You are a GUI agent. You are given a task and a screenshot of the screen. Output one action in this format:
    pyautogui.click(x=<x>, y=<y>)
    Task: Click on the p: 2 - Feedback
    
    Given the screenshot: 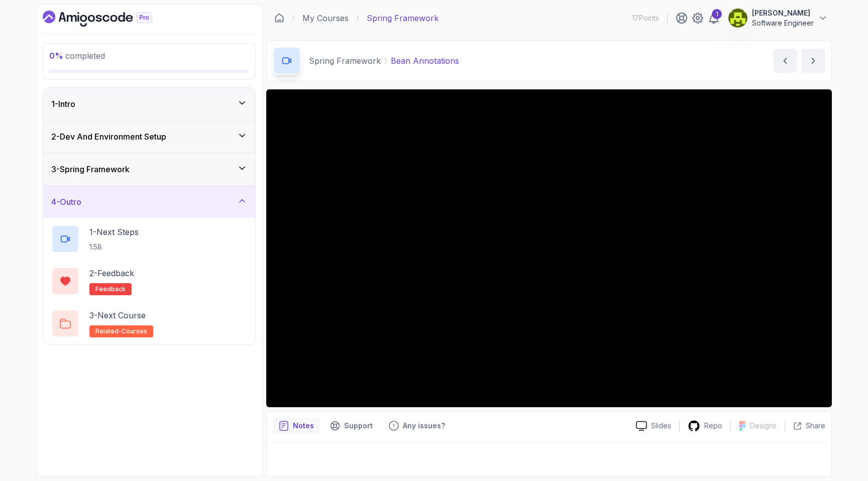 What is the action you would take?
    pyautogui.click(x=111, y=273)
    